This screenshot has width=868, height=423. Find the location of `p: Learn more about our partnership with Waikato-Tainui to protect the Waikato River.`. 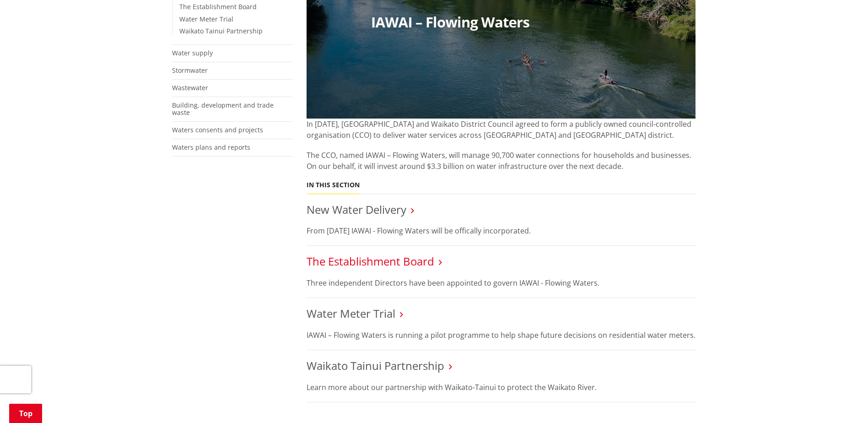

p: Learn more about our partnership with Waikato-Tainui to protect the Waikato River. is located at coordinates (502, 387).